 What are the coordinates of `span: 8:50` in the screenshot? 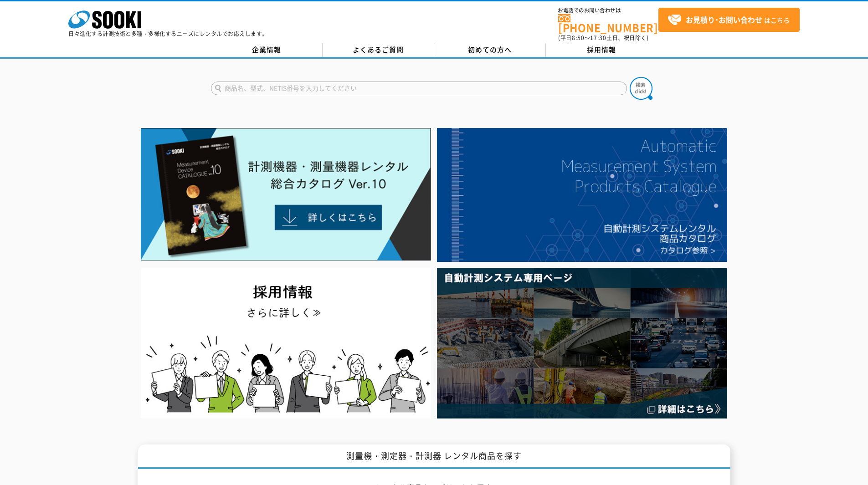 It's located at (578, 38).